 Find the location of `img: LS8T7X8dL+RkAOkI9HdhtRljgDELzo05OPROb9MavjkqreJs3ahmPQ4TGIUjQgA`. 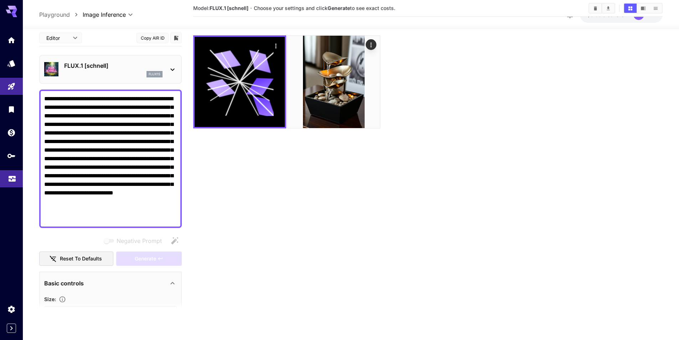

img: LS8T7X8dL+RkAOkI9HdhtRljgDELzo05OPROb9MavjkqreJs3ahmPQ4TGIUjQgA is located at coordinates (334, 82).